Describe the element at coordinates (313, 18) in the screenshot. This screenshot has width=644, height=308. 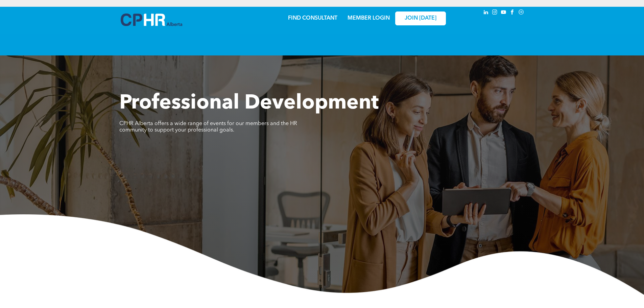
I see `a: FIND CONSULTANT` at that location.